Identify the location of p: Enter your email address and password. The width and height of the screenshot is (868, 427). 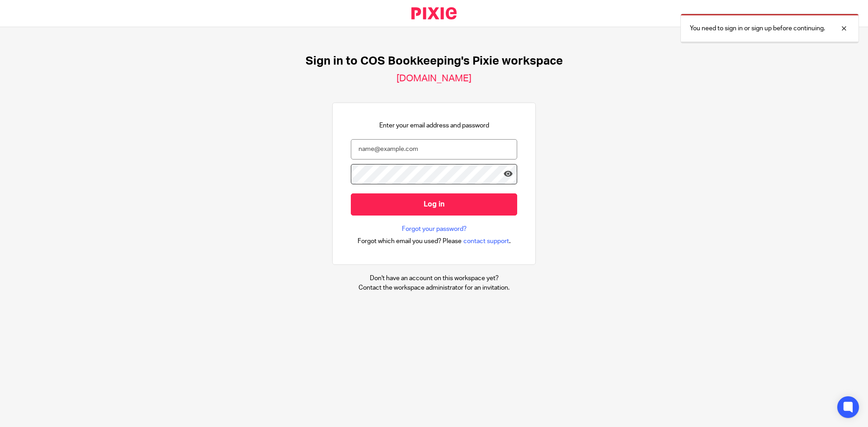
(434, 126).